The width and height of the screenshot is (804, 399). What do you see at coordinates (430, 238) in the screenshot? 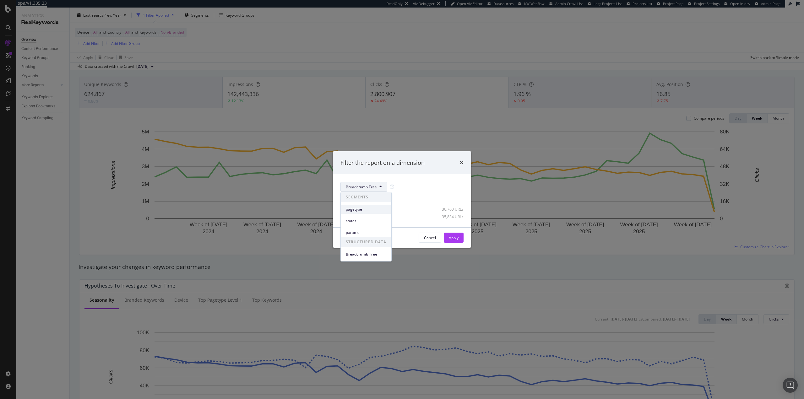
I see `div: Cancel` at bounding box center [430, 238].